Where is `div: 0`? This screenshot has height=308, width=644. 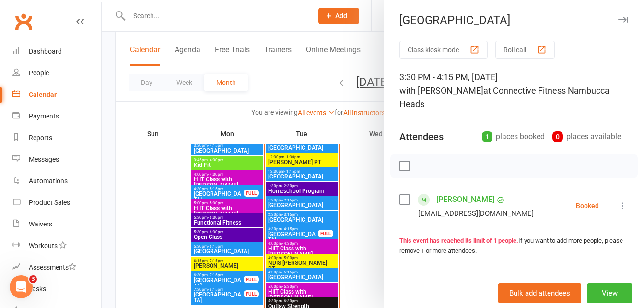
div: 0 is located at coordinates (558, 137).